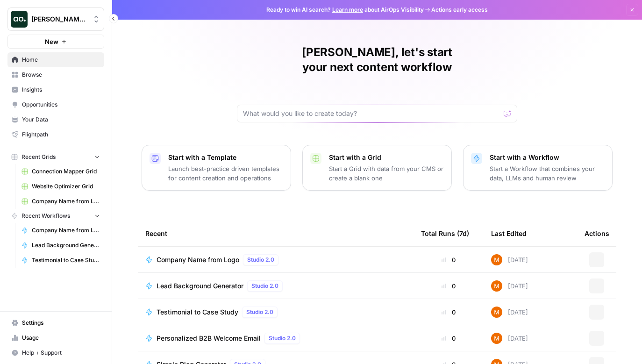 The height and width of the screenshot is (364, 642). What do you see at coordinates (56, 60) in the screenshot?
I see `a: Home` at bounding box center [56, 60].